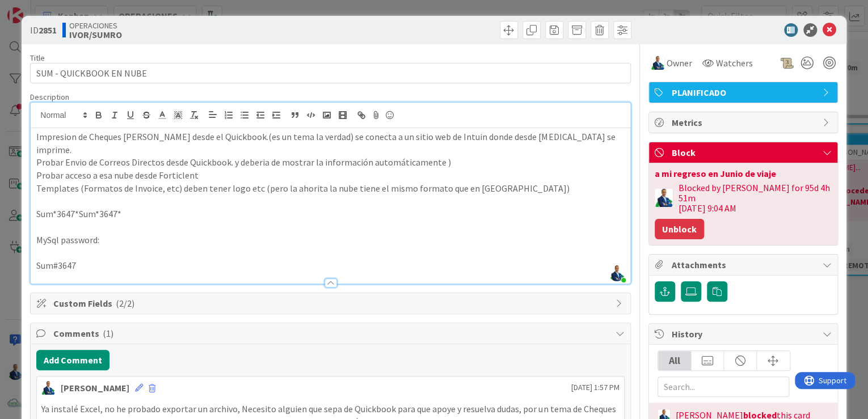 Image resolution: width=868 pixels, height=419 pixels. I want to click on span: ID, so click(43, 30).